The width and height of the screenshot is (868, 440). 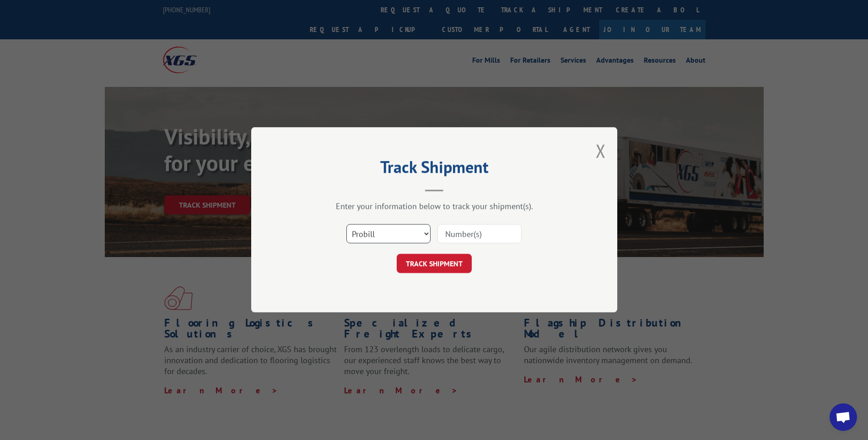 What do you see at coordinates (843, 417) in the screenshot?
I see `div: Open chat` at bounding box center [843, 417].